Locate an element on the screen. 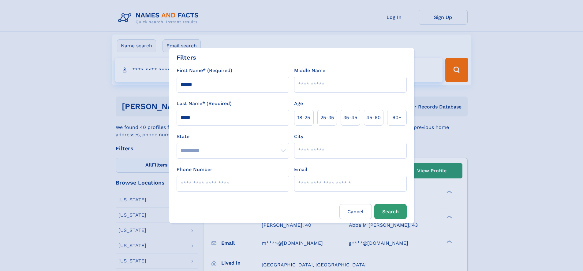 The width and height of the screenshot is (583, 271). span: 35‑45 is located at coordinates (350, 118).